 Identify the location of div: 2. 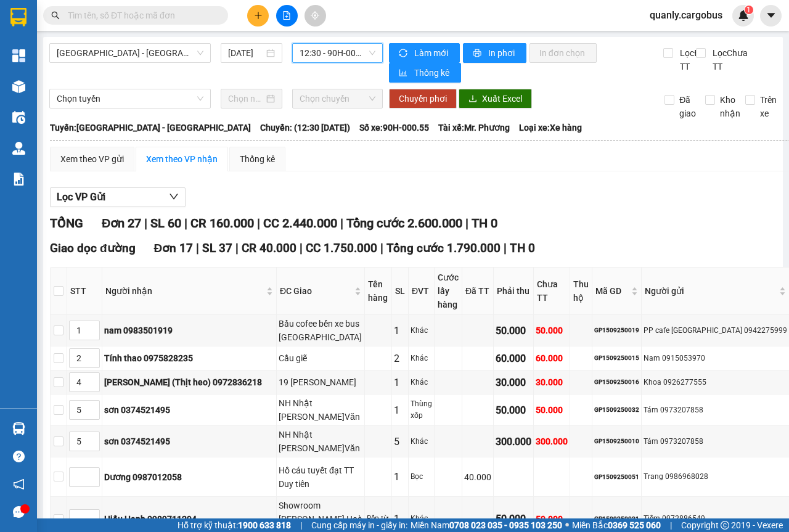
(400, 358).